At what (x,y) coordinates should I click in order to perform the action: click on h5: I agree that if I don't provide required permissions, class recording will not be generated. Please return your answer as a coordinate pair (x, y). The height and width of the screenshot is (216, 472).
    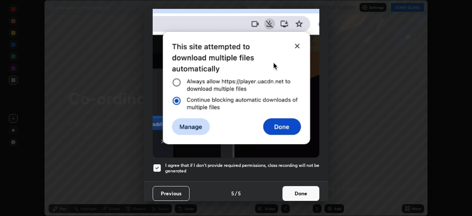
    Looking at the image, I should click on (242, 168).